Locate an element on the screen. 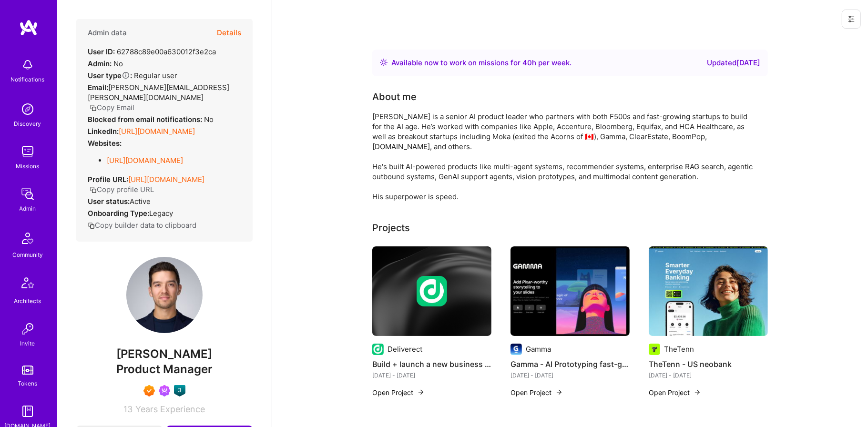 The height and width of the screenshot is (427, 868). img: TheTenn - US neobank is located at coordinates (708, 291).